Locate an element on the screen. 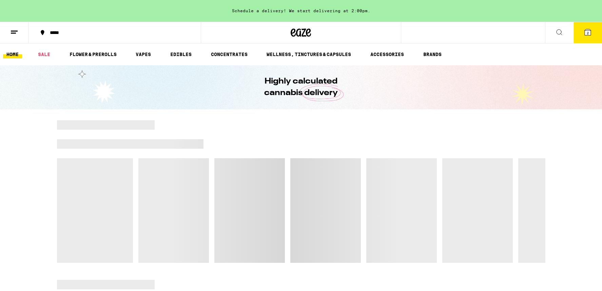 The image size is (602, 291). a: HOME is located at coordinates (13, 54).